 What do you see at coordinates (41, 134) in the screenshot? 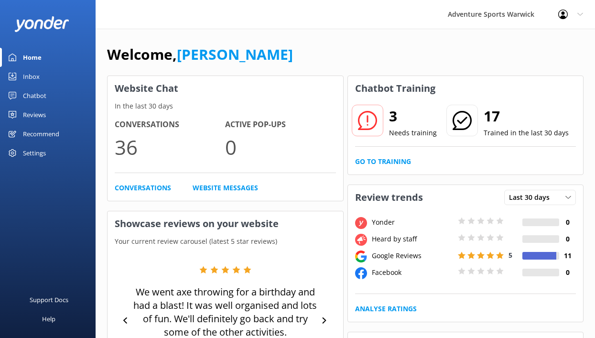
I see `div: Recommend` at bounding box center [41, 134].